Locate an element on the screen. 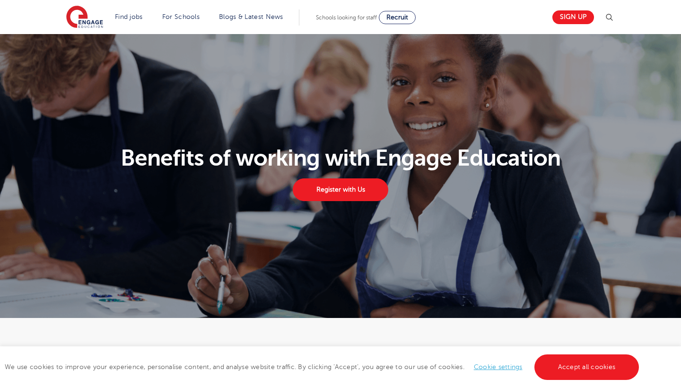  a: Sign up is located at coordinates (573, 17).